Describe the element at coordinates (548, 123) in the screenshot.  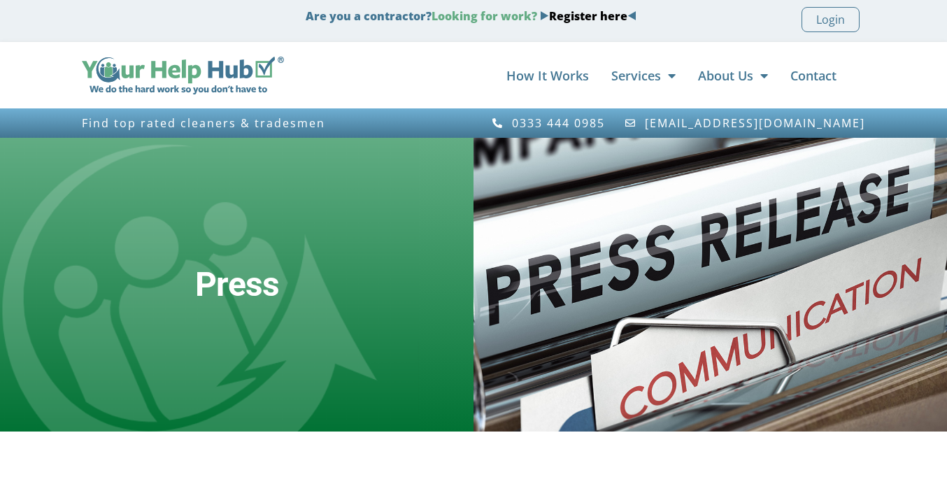
I see `a: 0333 444 0985` at that location.